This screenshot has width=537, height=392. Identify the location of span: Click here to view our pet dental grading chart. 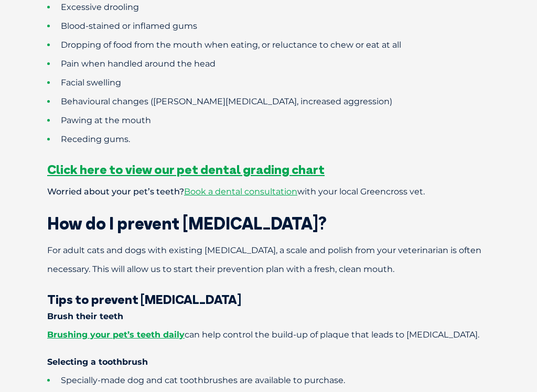
(186, 169).